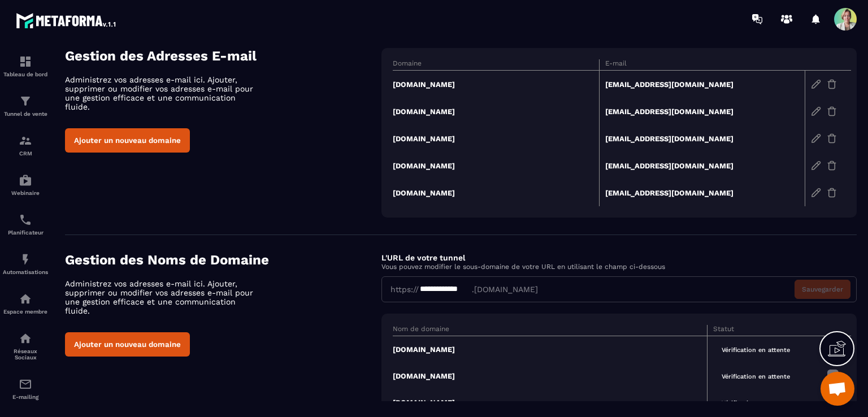 Image resolution: width=868 pixels, height=417 pixels. Describe the element at coordinates (25, 193) in the screenshot. I see `p: Webinaire` at that location.